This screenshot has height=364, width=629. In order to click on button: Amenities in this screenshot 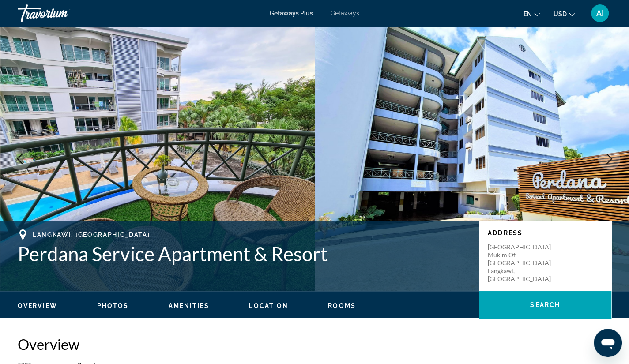, I will do `click(189, 306)`.